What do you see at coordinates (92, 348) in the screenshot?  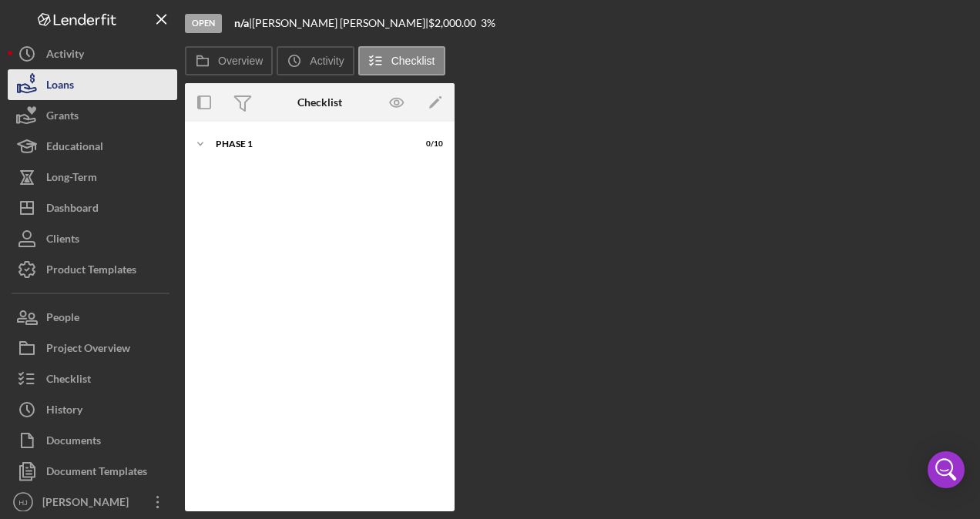 I see `button: Project Overview` at bounding box center [92, 348].